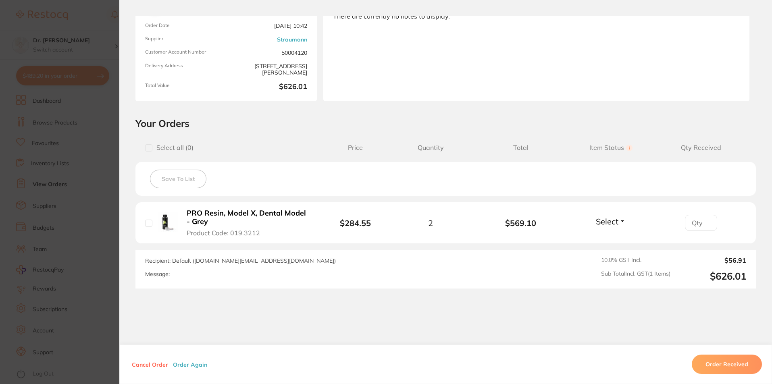 This screenshot has height=384, width=772. Describe the element at coordinates (249, 223) in the screenshot. I see `button: PRO Resin, Model X, Dental Model - Grey Product Code: 019.3212` at that location.